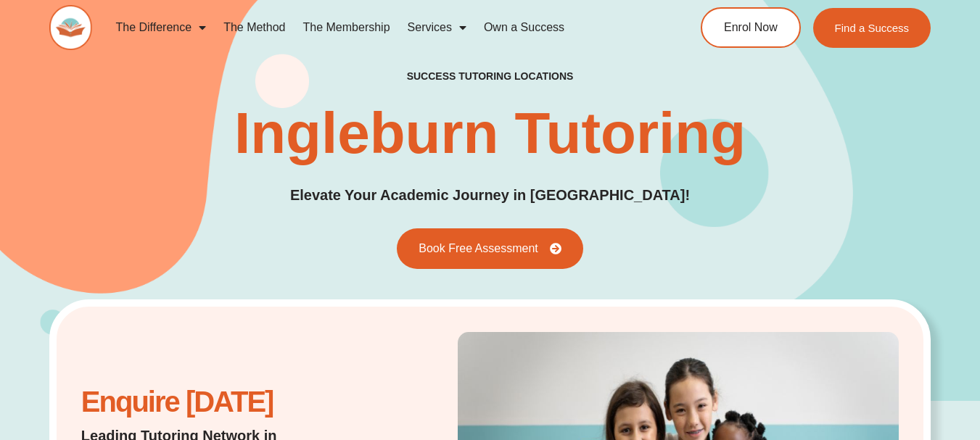 This screenshot has height=440, width=980. What do you see at coordinates (347, 27) in the screenshot?
I see `a: The Membership` at bounding box center [347, 27].